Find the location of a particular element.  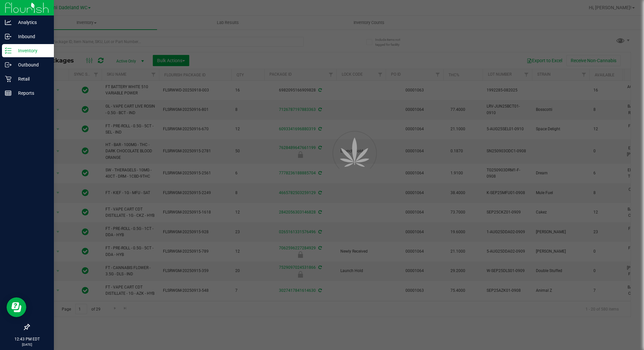

inline-svg: Inventory is located at coordinates (8, 50).